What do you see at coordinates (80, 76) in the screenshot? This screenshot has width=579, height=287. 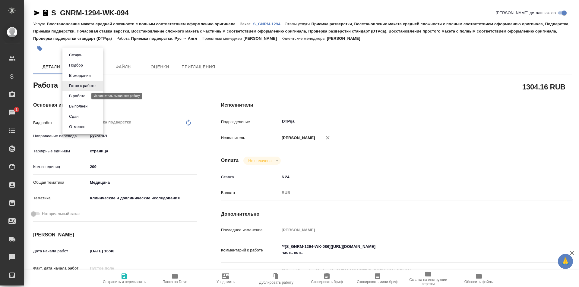 I see `button: В ожидании` at bounding box center [80, 76].